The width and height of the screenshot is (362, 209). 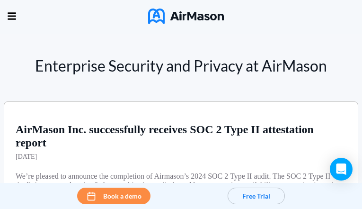 I want to click on h1: AirMason Inc. successfully receives SOC 2 Type II attestation report, so click(x=181, y=136).